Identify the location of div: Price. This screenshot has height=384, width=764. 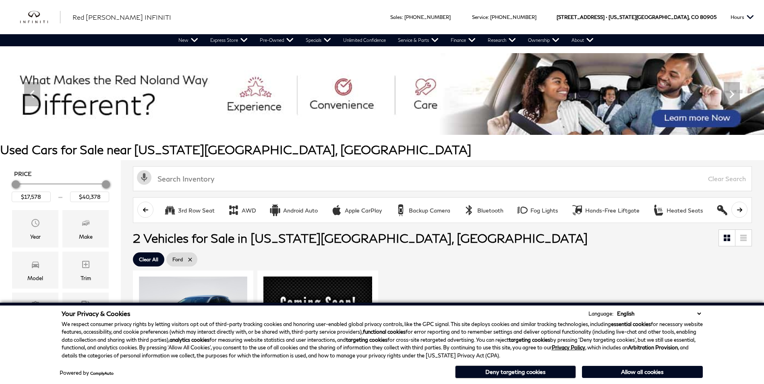
(60, 190).